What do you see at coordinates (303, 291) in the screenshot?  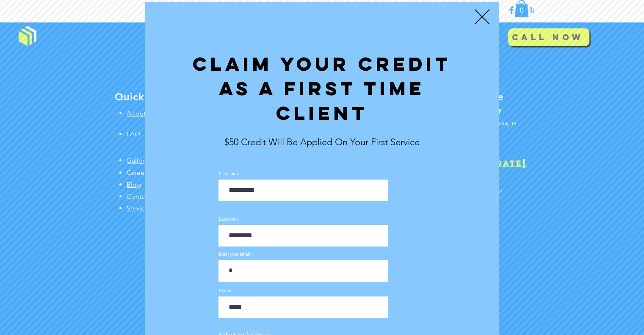 I see `label: Phone` at bounding box center [303, 291].